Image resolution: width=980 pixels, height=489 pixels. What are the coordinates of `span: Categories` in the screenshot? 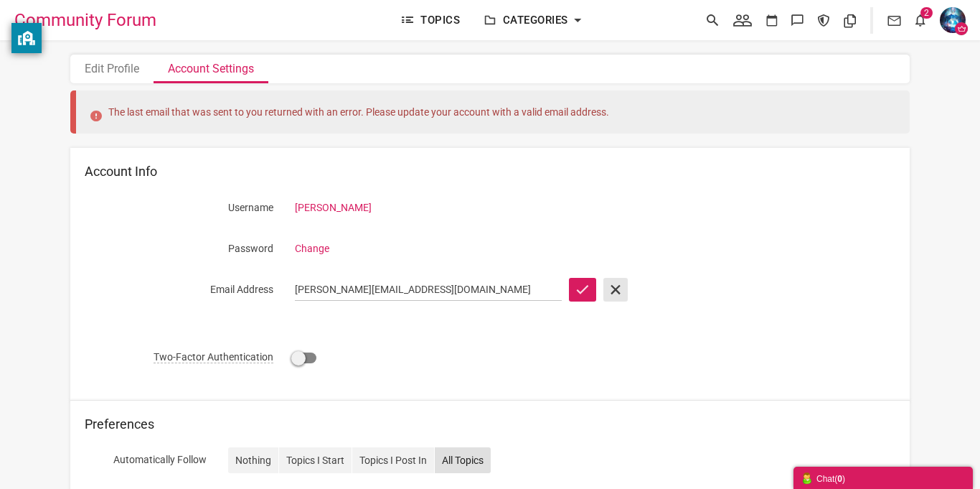 It's located at (535, 20).